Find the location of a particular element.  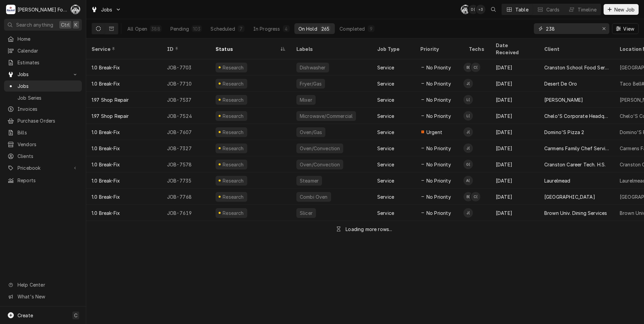

div: In Progress is located at coordinates (266, 28).